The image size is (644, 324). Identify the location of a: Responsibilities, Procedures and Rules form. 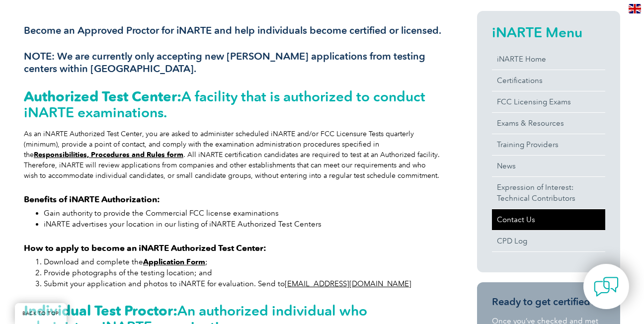
(108, 154).